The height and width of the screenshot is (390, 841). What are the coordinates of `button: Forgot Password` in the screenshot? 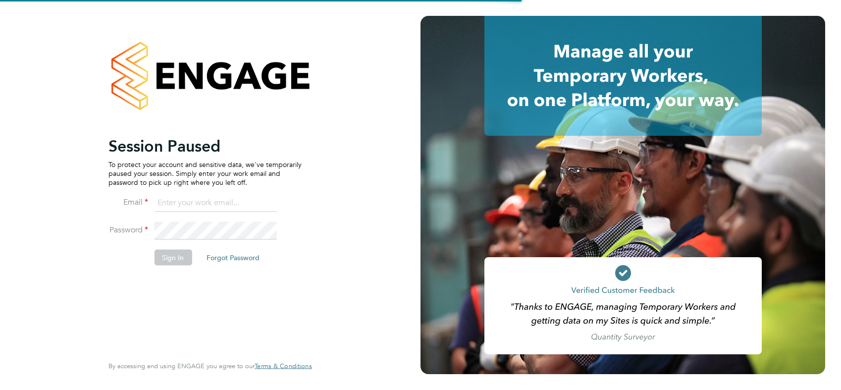 It's located at (233, 257).